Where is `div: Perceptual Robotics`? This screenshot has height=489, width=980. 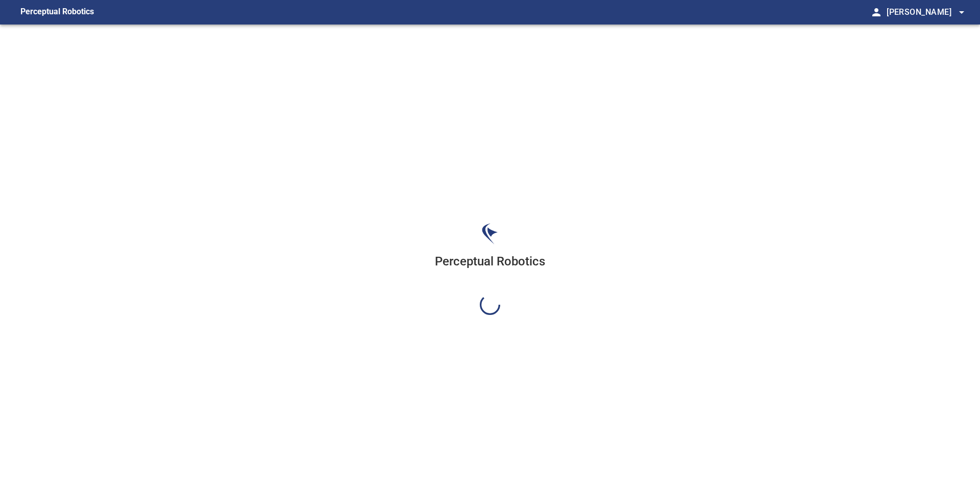 div: Perceptual Robotics is located at coordinates (490, 273).